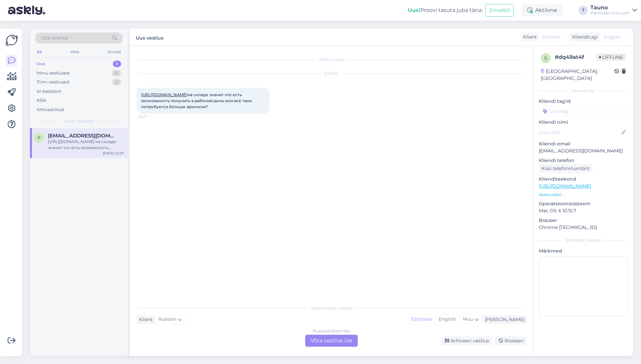  What do you see at coordinates (583, 160) in the screenshot?
I see `p: Kliendi telefon` at bounding box center [583, 160].